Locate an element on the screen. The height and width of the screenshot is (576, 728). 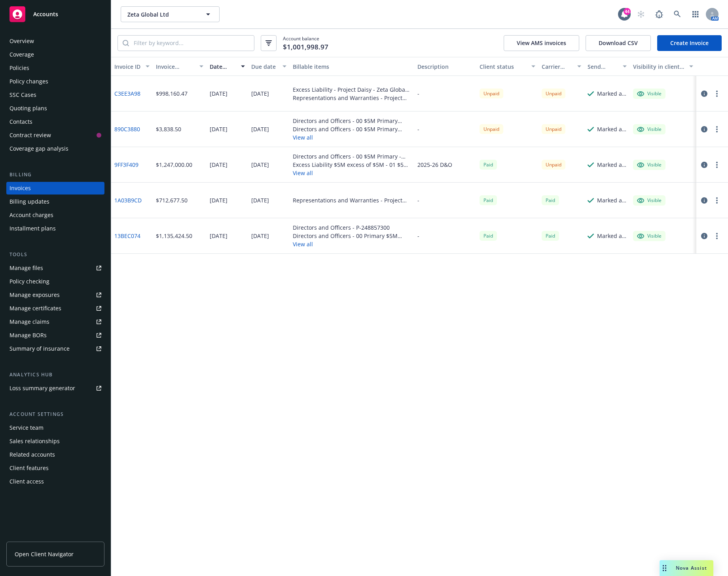
span: Accounts is located at coordinates (46, 14).